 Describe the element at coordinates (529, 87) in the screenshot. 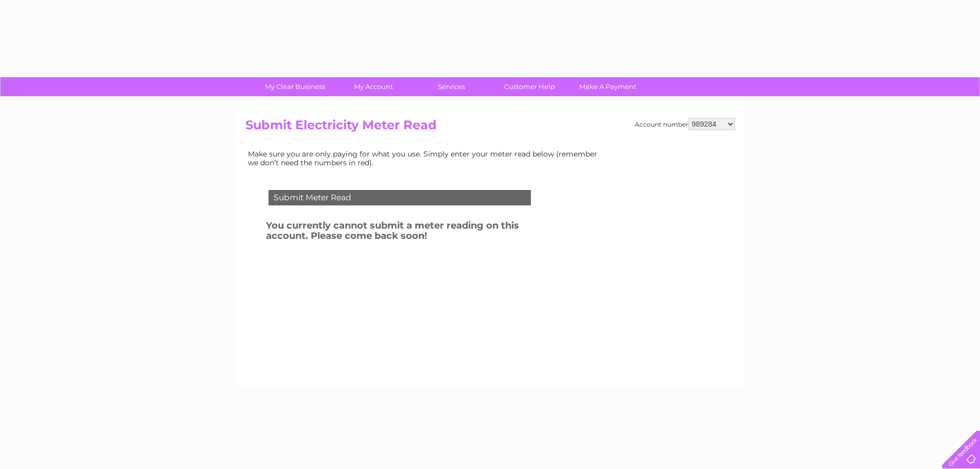

I see `a: Customer Help` at that location.